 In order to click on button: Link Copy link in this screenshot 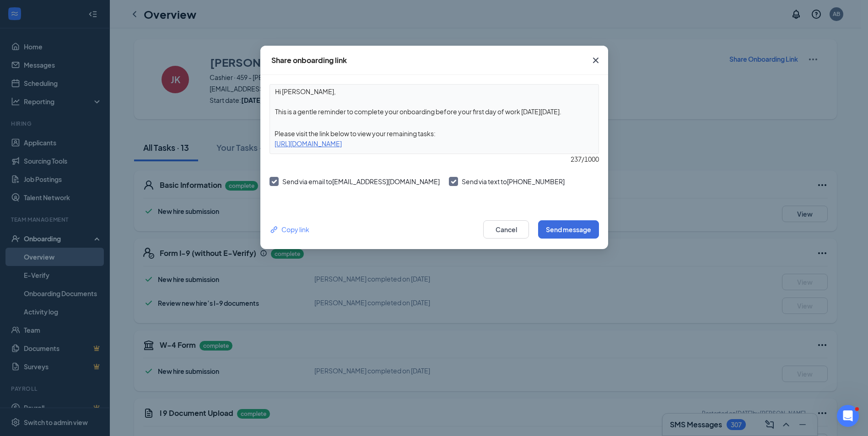, I will do `click(289, 229)`.